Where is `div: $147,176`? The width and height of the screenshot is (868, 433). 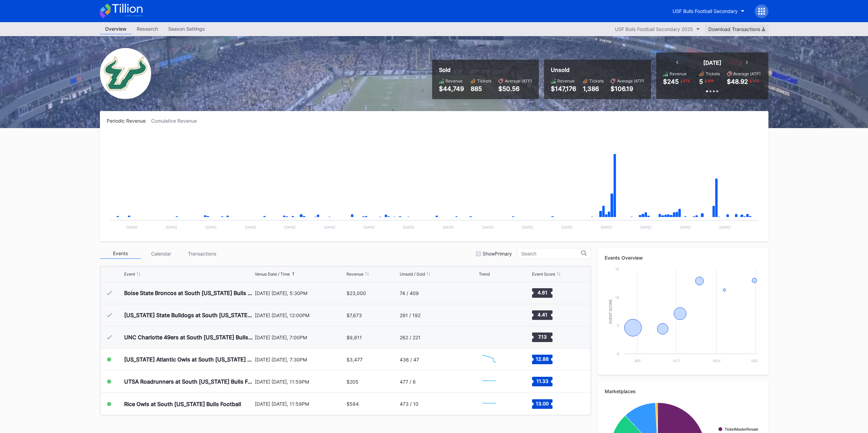 div: $147,176 is located at coordinates (563, 89).